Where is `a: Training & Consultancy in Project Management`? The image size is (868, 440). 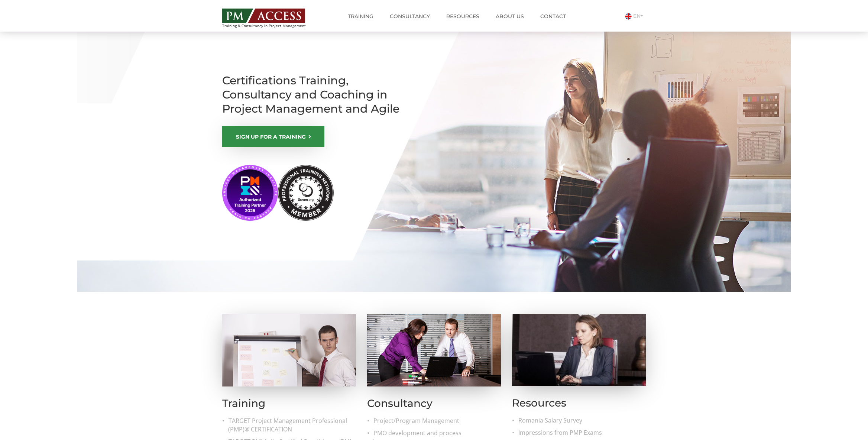
a: Training & Consultancy in Project Management is located at coordinates (271, 17).